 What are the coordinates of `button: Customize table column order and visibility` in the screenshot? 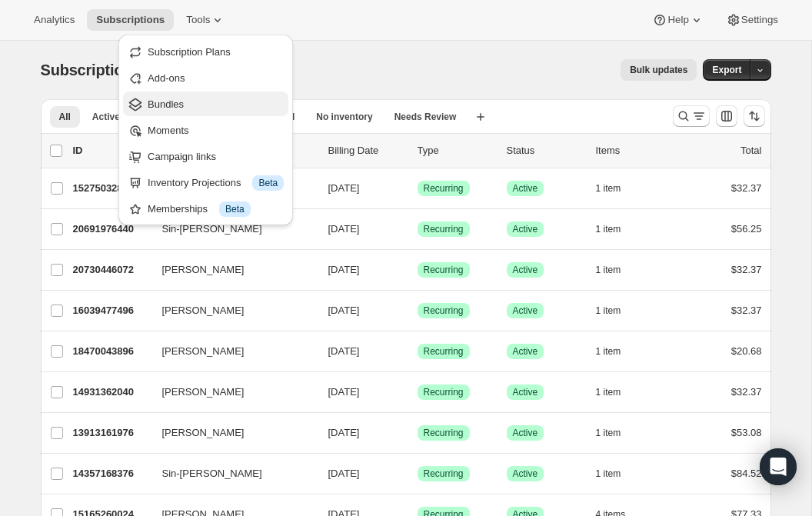 It's located at (727, 116).